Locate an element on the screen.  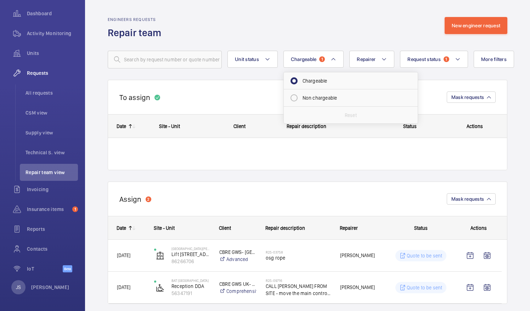
h2: R25-09716 is located at coordinates (299, 280).